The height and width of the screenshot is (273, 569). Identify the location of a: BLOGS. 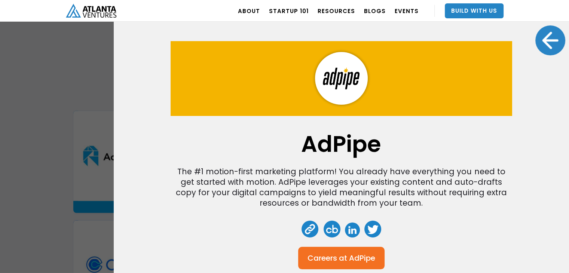
(375, 11).